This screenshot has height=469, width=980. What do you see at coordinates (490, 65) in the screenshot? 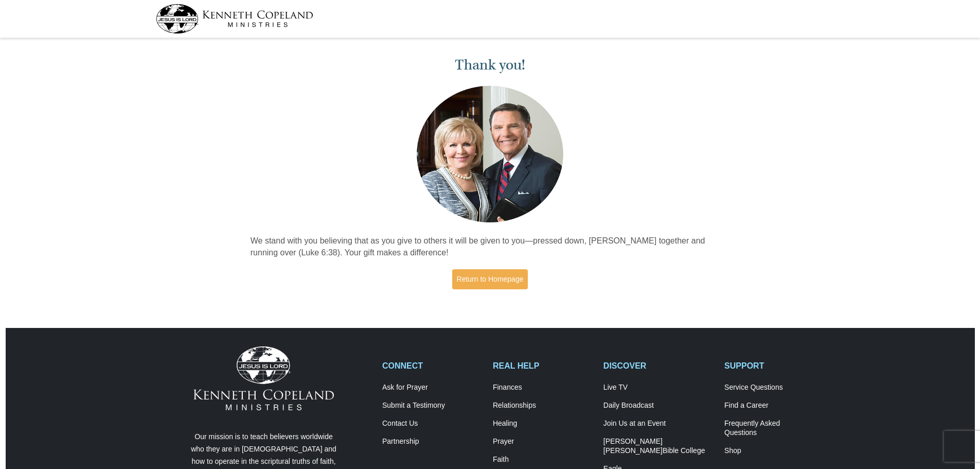
I see `h1: Thank you!` at bounding box center [490, 65].